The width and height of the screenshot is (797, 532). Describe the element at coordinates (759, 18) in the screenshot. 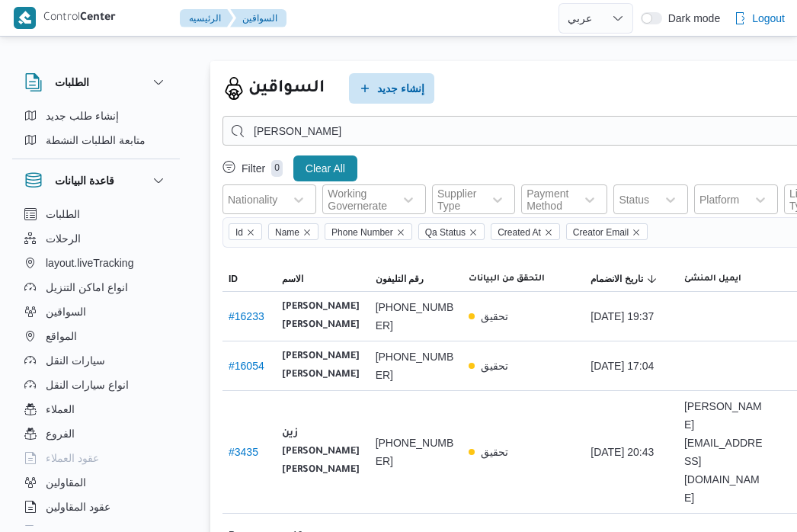

I see `button: Logout` at that location.